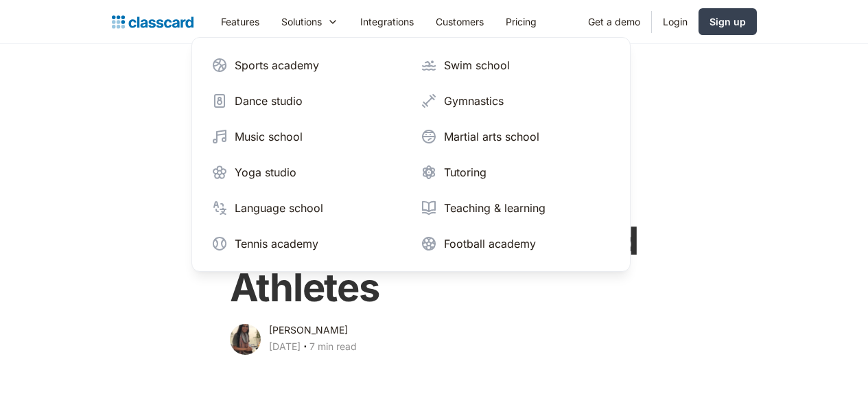  What do you see at coordinates (306, 66) in the screenshot?
I see `a: Sports academy` at bounding box center [306, 66].